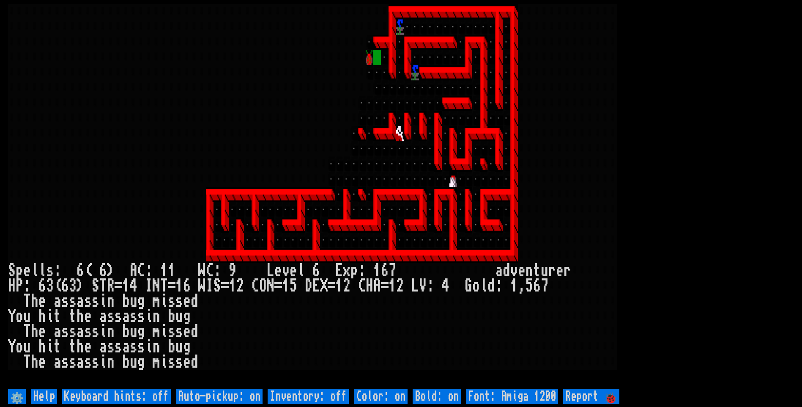 The width and height of the screenshot is (802, 407). I want to click on div: N, so click(156, 286).